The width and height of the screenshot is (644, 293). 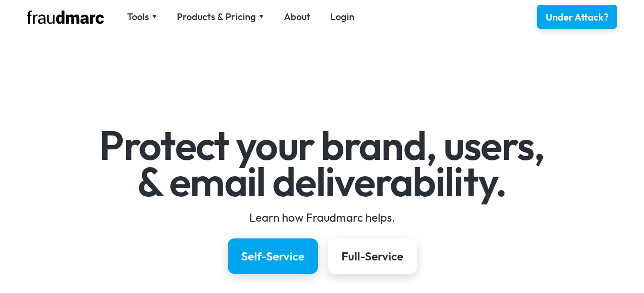 What do you see at coordinates (577, 17) in the screenshot?
I see `div: Under Attack?` at bounding box center [577, 17].